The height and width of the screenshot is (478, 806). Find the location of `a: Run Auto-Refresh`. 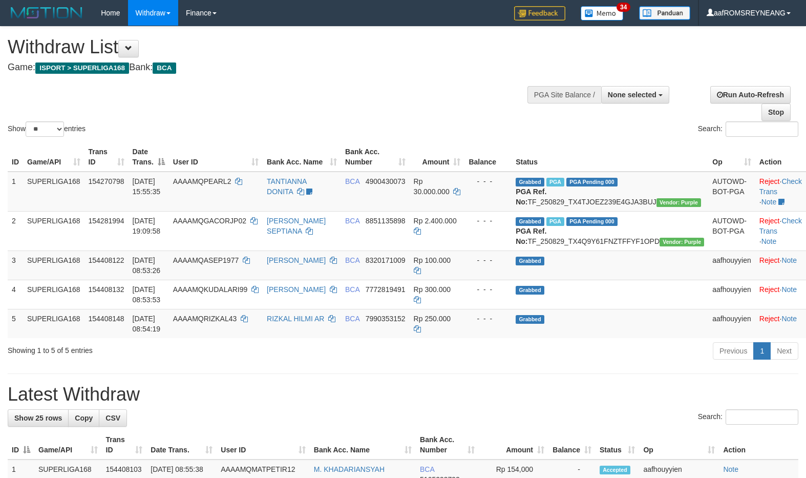

a: Run Auto-Refresh is located at coordinates (750, 95).